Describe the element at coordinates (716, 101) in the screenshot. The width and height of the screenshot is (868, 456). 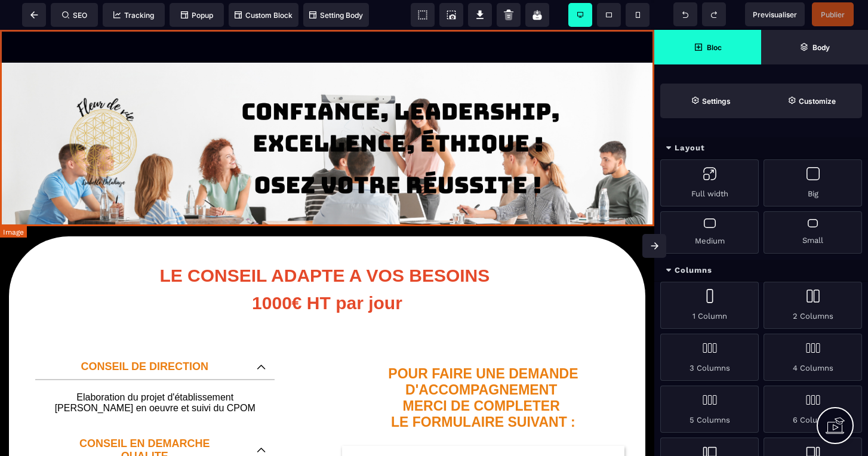
I see `strong: Settings` at that location.